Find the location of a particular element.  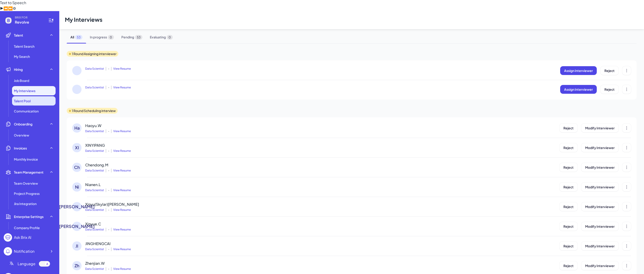

div: JI is located at coordinates (77, 246).